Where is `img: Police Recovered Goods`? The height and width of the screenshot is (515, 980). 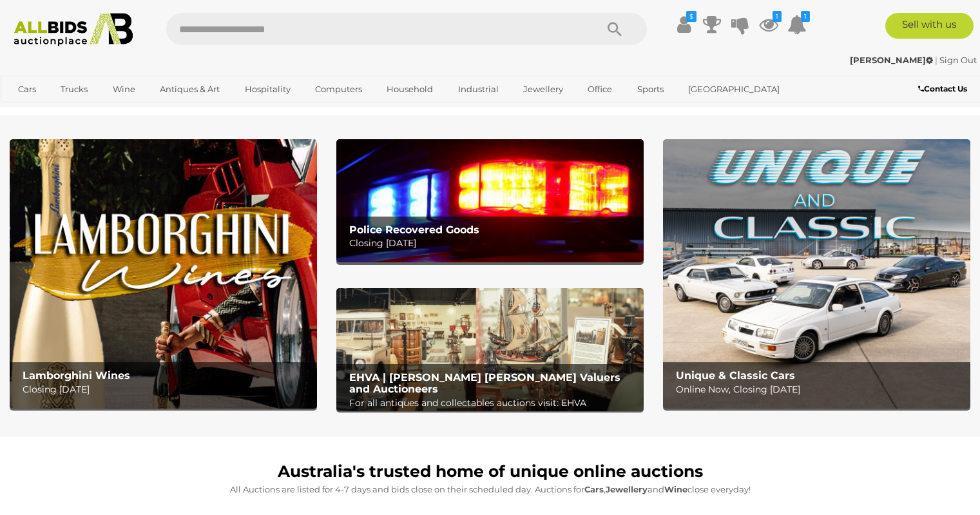 img: Police Recovered Goods is located at coordinates (490, 201).